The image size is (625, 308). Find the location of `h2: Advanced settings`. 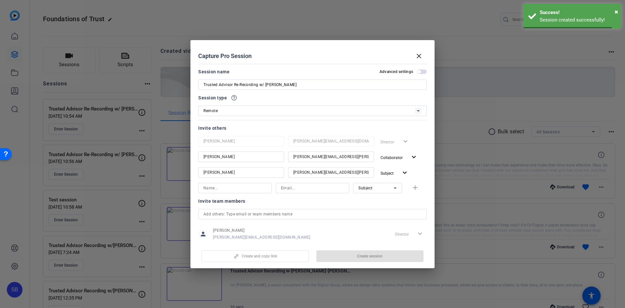

h2: Advanced settings is located at coordinates (396, 72).